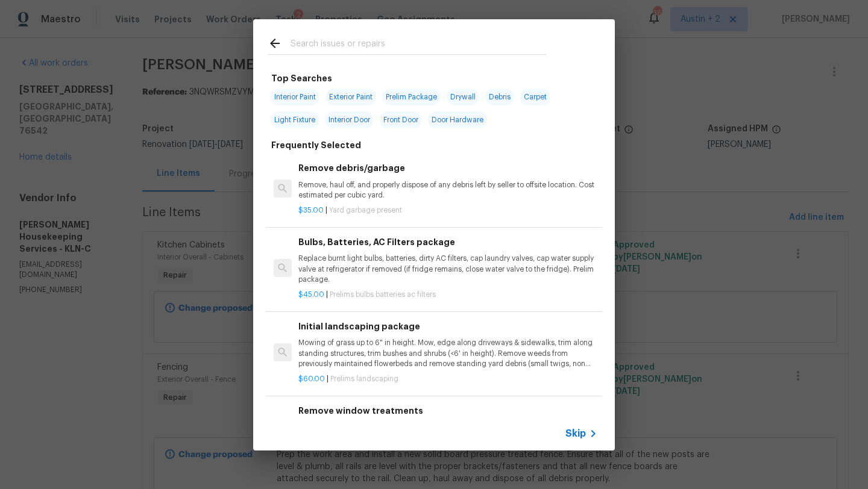 The image size is (868, 489). I want to click on span: Skip, so click(576, 434).